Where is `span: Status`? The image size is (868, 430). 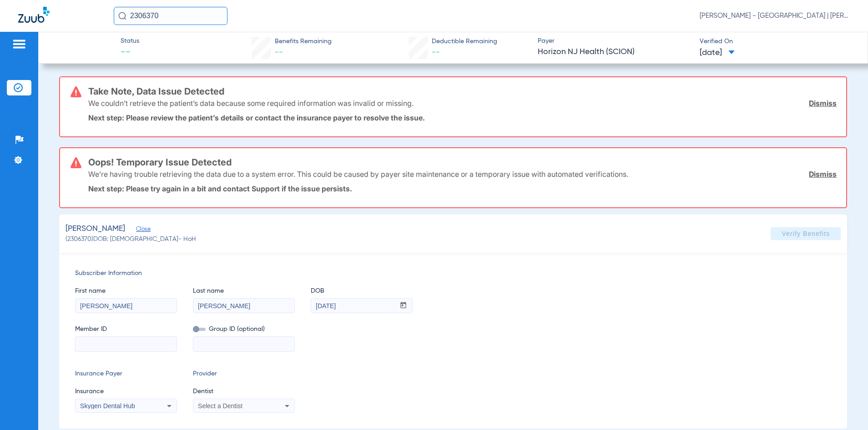
span: Status is located at coordinates (130, 41).